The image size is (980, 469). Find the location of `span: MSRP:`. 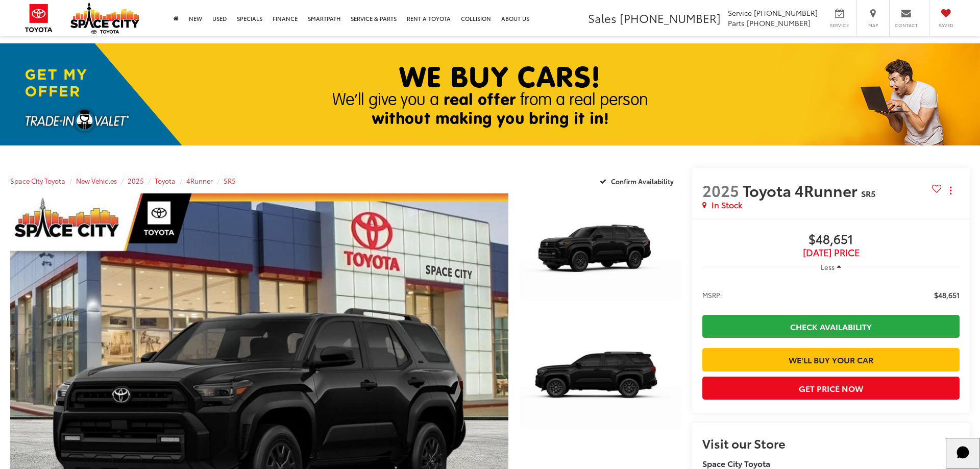

span: MSRP: is located at coordinates (712, 295).